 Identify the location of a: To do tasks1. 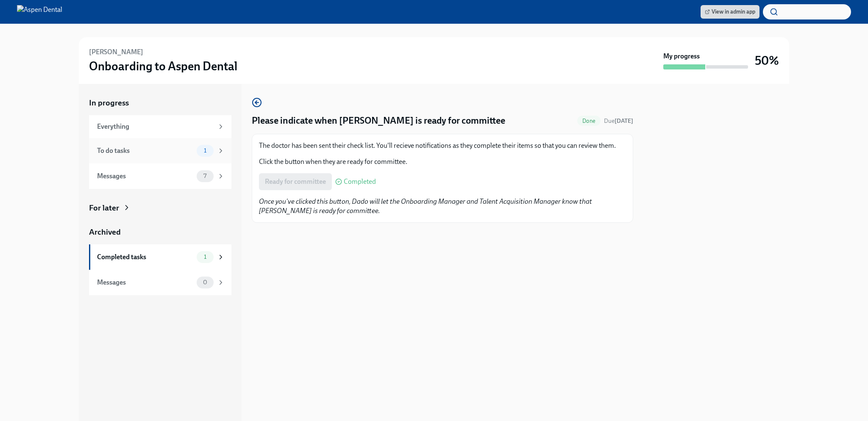
(160, 151).